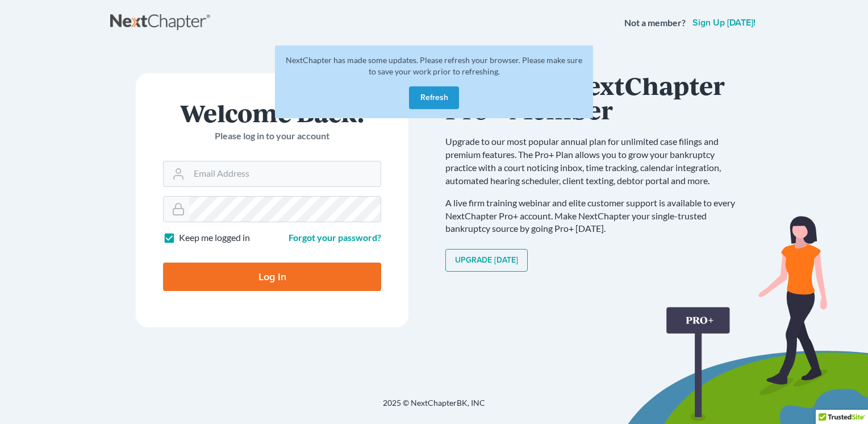  Describe the element at coordinates (434, 66) in the screenshot. I see `span: NextChapter has made some updates. Please refresh your browser. Please make sure to save your wor...` at that location.